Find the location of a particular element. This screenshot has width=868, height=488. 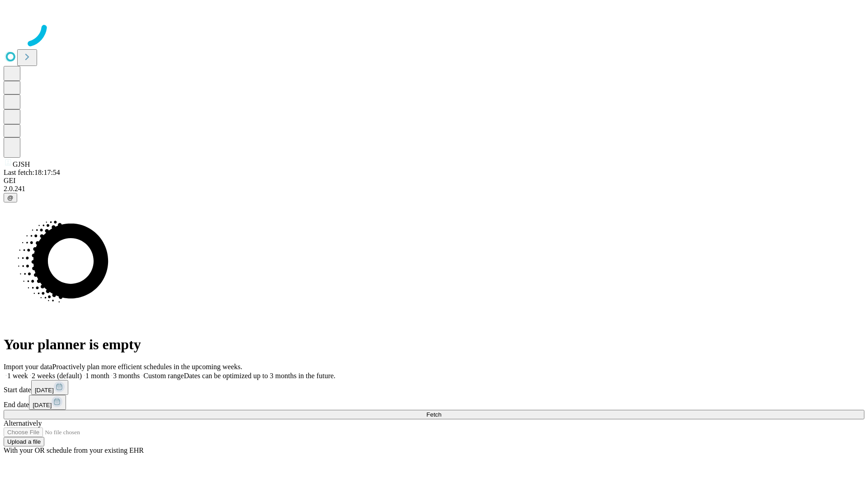

div: Start date is located at coordinates (434, 387).